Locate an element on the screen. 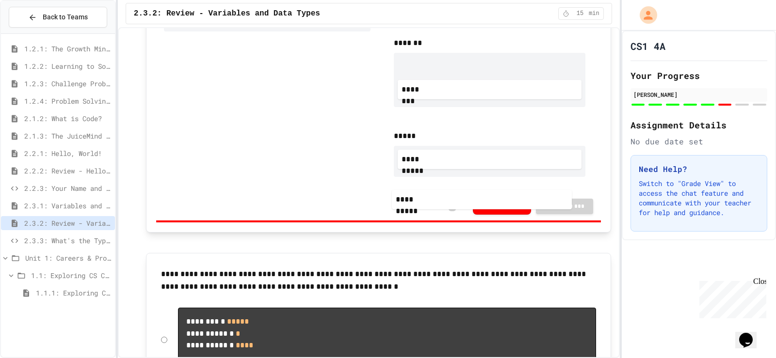 The height and width of the screenshot is (358, 776). button: Back to Teams is located at coordinates (58, 17).